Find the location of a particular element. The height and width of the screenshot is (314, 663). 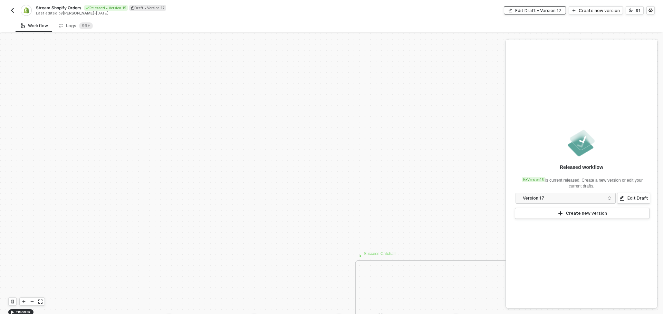

button: 91 is located at coordinates (634, 10).